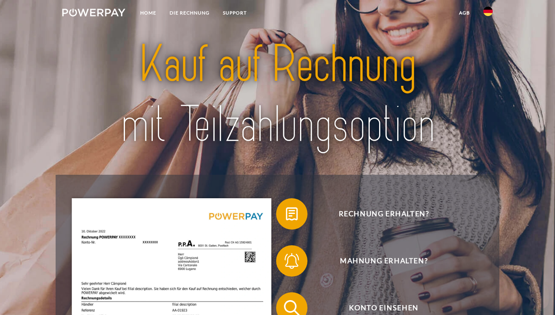 The width and height of the screenshot is (555, 315). What do you see at coordinates (148, 13) in the screenshot?
I see `a: Home` at bounding box center [148, 13].